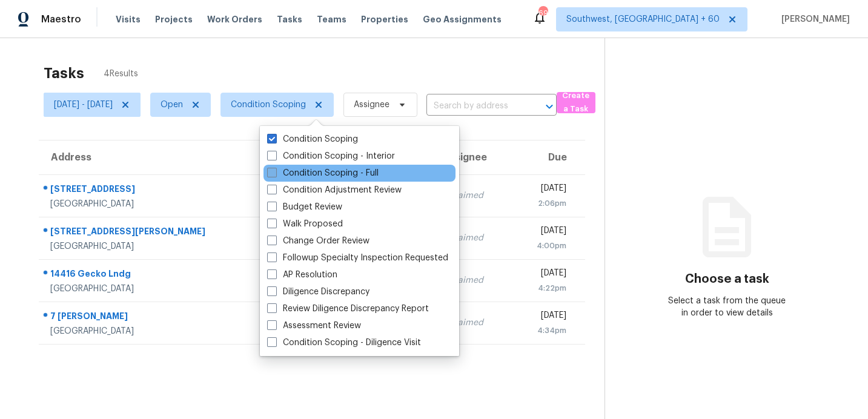 This screenshot has width=868, height=419. What do you see at coordinates (470, 158) in the screenshot?
I see `th: Assignee` at bounding box center [470, 158].